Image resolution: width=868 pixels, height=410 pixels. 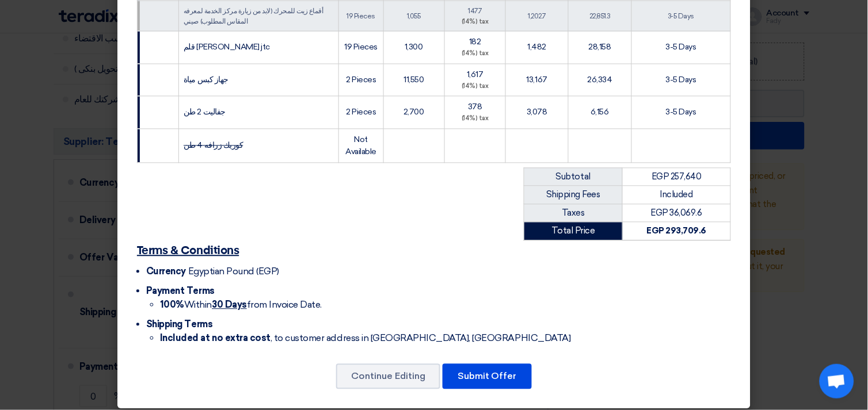 I want to click on button: Continue Editing, so click(x=388, y=377).